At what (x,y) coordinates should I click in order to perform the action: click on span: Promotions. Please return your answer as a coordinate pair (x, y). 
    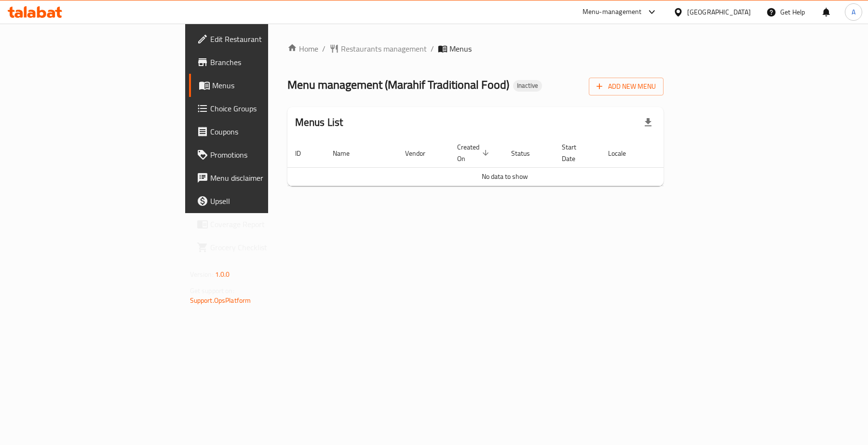
    Looking at the image, I should click on (266, 154).